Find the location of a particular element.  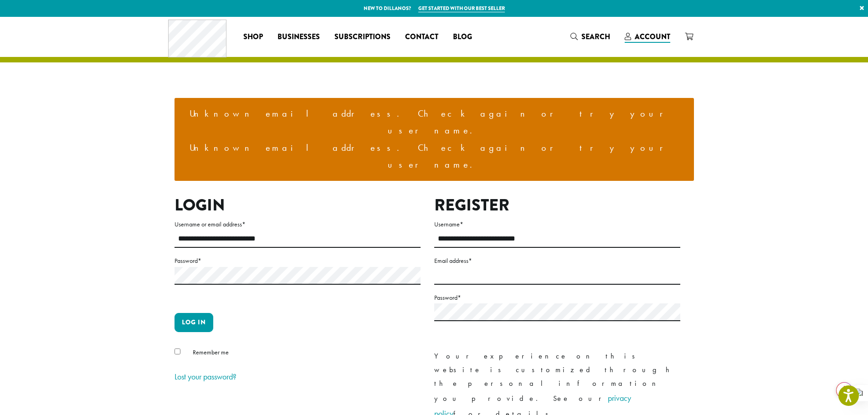

label: Username or email address is located at coordinates (298, 224).